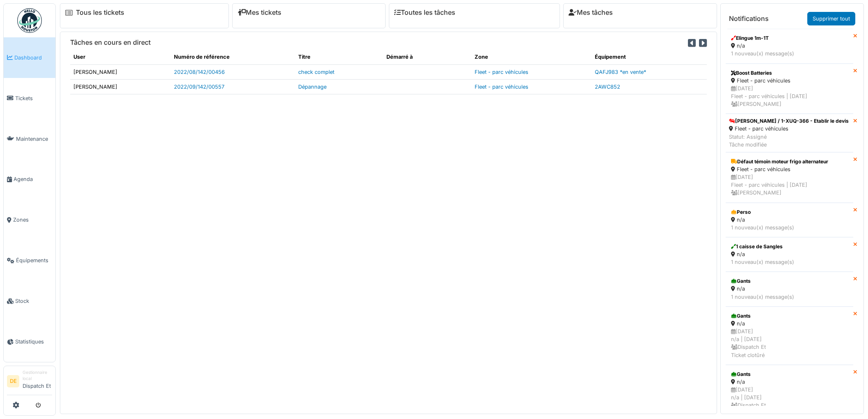 The height and width of the screenshot is (419, 868). I want to click on a: Équipements, so click(29, 260).